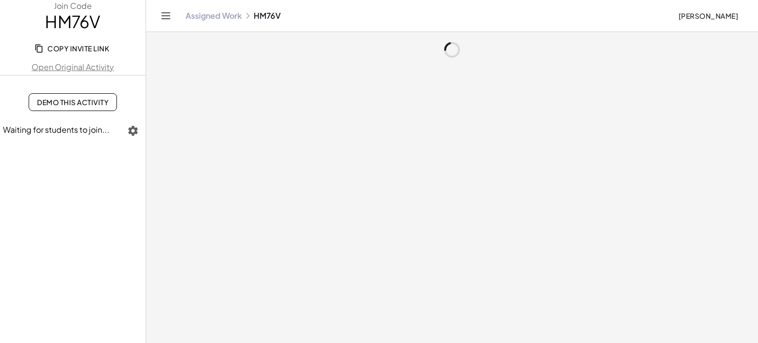 This screenshot has width=758, height=343. Describe the element at coordinates (56, 129) in the screenshot. I see `span: Waiting for students to join...` at that location.